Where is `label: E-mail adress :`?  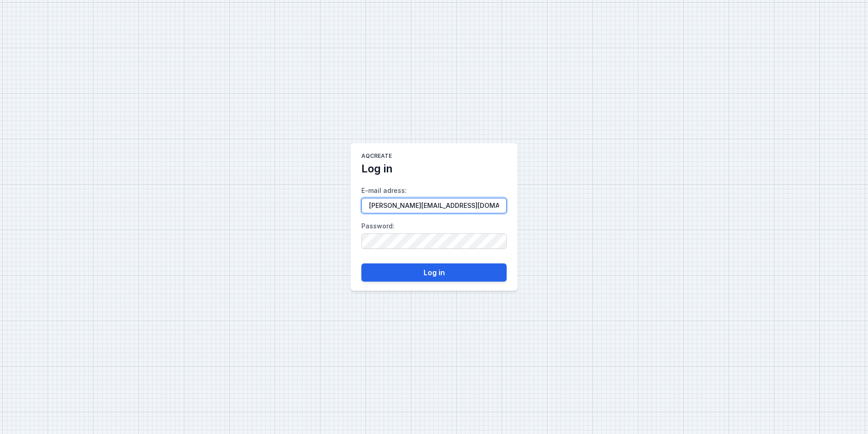 label: E-mail adress : is located at coordinates (434, 198).